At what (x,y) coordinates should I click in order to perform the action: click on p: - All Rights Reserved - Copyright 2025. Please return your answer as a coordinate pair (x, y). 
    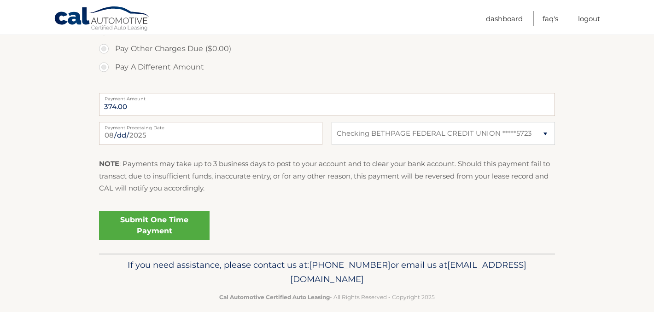
    Looking at the image, I should click on (327, 297).